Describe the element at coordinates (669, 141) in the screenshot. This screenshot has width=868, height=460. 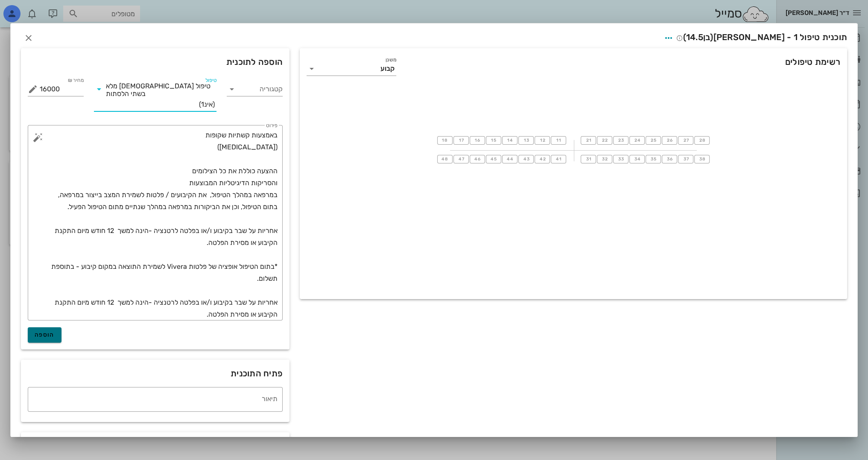
I see `span: 26` at that location.